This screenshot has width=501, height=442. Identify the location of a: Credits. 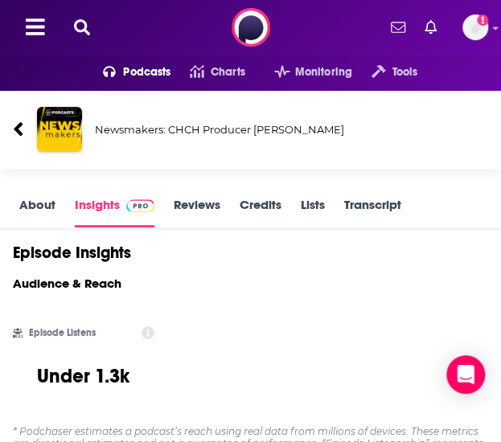
(260, 212).